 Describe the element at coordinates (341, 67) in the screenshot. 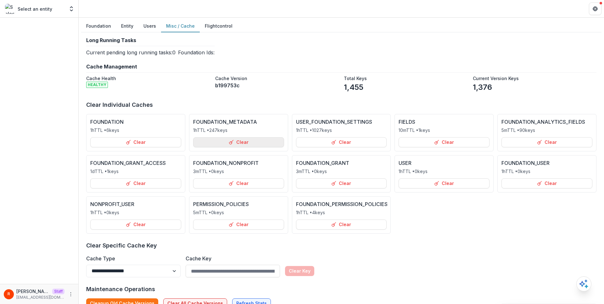

I see `h2: Cache Management` at that location.